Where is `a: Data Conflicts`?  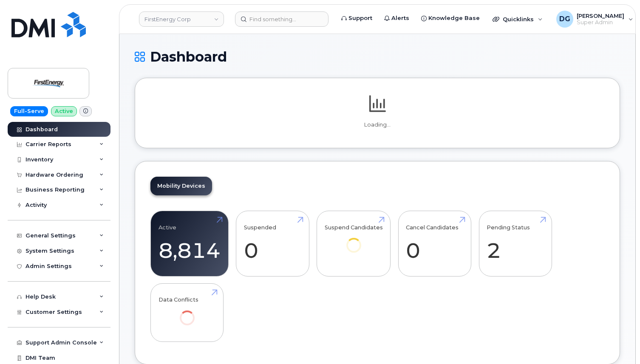 a: Data Conflicts is located at coordinates (187, 312).